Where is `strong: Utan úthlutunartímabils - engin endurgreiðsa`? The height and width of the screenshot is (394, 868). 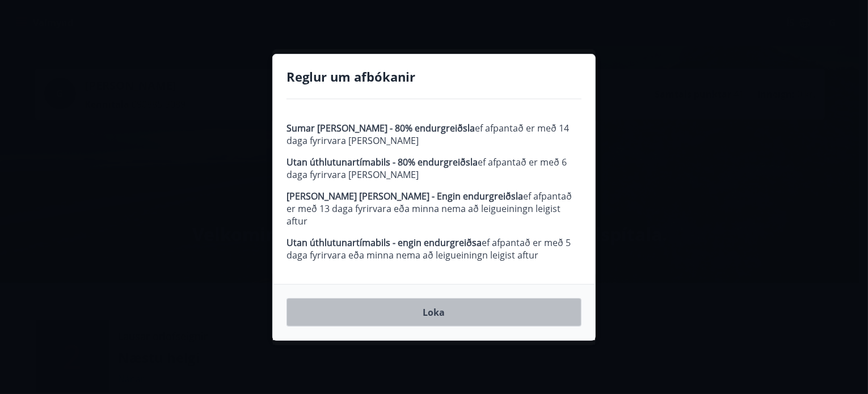
strong: Utan úthlutunartímabils - engin endurgreiðsa is located at coordinates (384, 242).